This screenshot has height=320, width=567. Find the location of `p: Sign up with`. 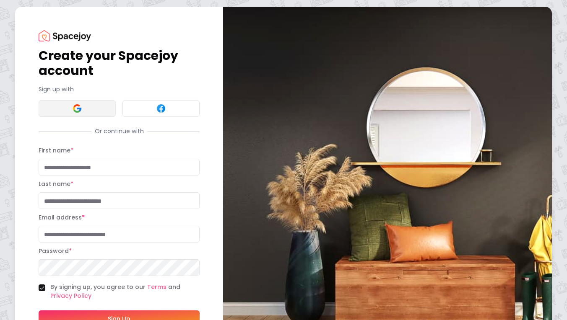

p: Sign up with is located at coordinates (119, 89).